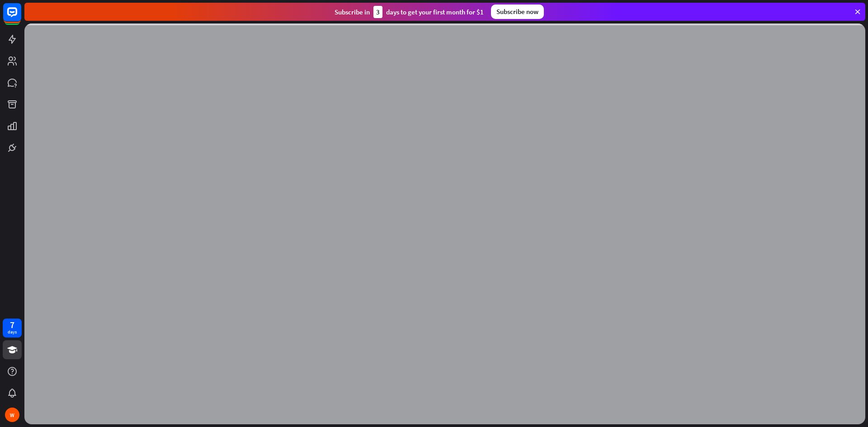  Describe the element at coordinates (12, 333) in the screenshot. I see `div: days` at that location.